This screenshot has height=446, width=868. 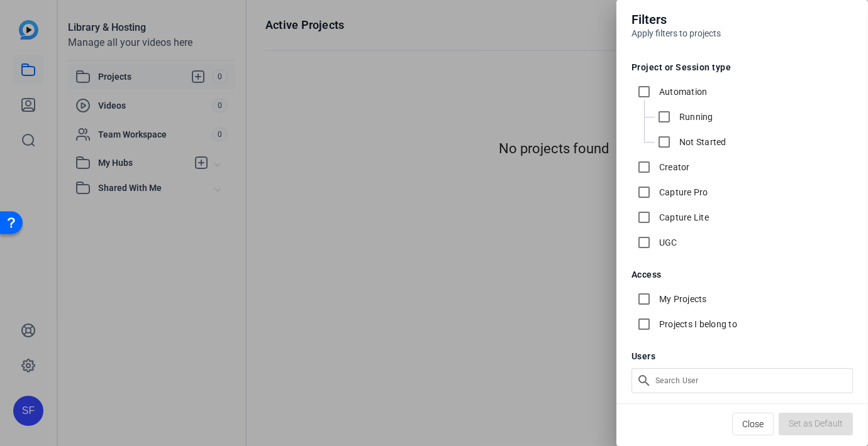 What do you see at coordinates (666, 242) in the screenshot?
I see `label: UGC` at bounding box center [666, 242].